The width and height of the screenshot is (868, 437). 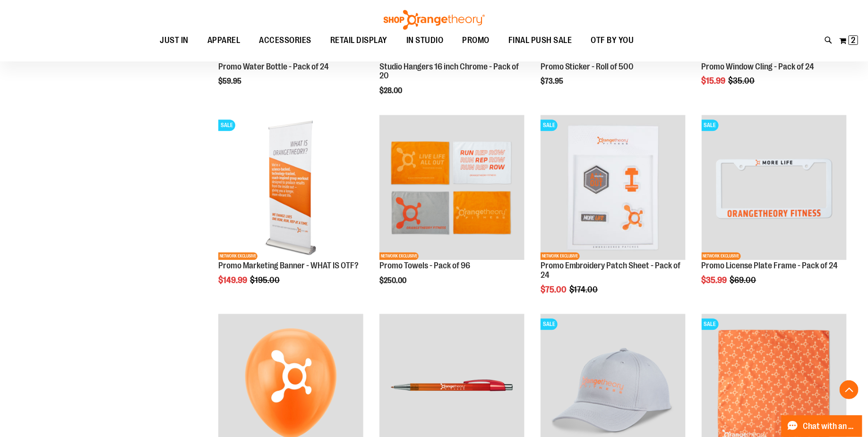 What do you see at coordinates (585, 290) in the screenshot?
I see `span: $174.00` at bounding box center [585, 290].